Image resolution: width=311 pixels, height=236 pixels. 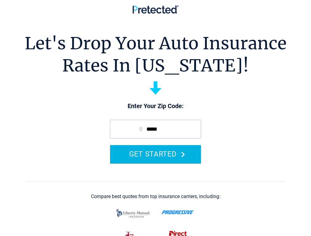 What do you see at coordinates (155, 106) in the screenshot?
I see `p: Enter Your Zip Code:` at bounding box center [155, 106].